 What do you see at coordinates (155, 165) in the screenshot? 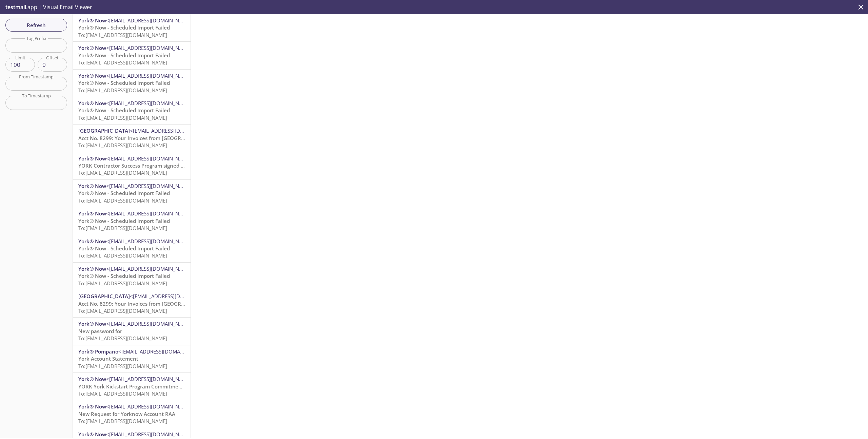
I see `span: YORK Contractor Success Program signed agreement attached` at bounding box center [155, 165].